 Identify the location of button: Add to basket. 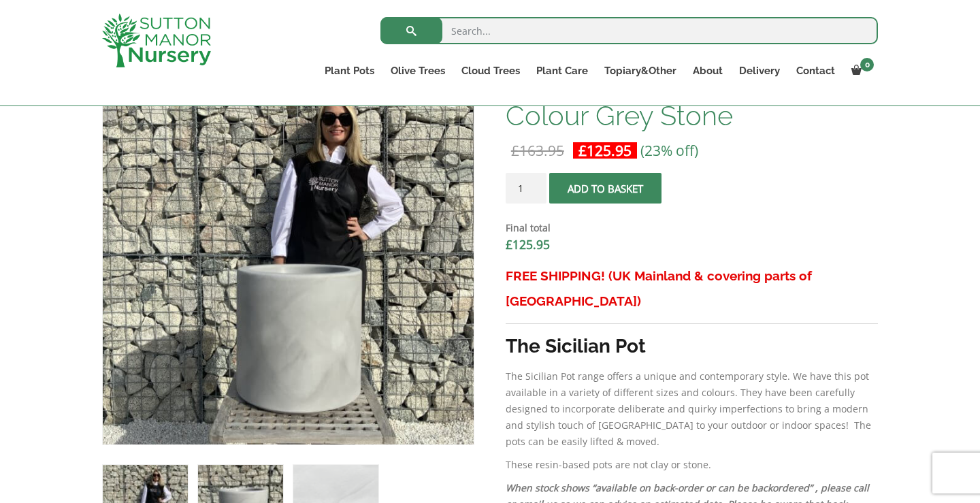
(605, 187).